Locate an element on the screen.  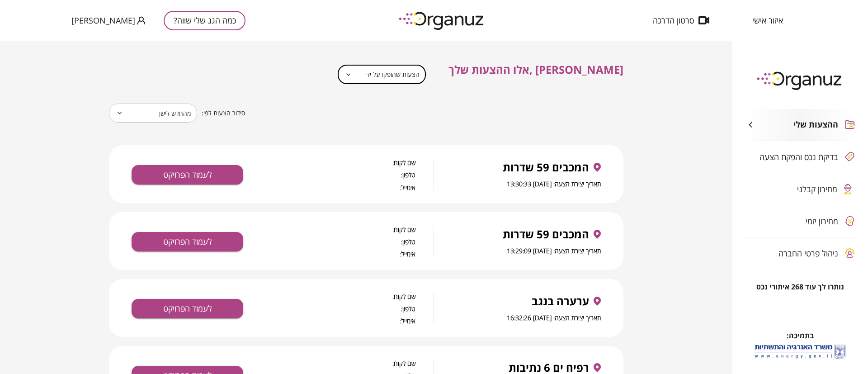
span: ערערה בנגב is located at coordinates (560, 301).